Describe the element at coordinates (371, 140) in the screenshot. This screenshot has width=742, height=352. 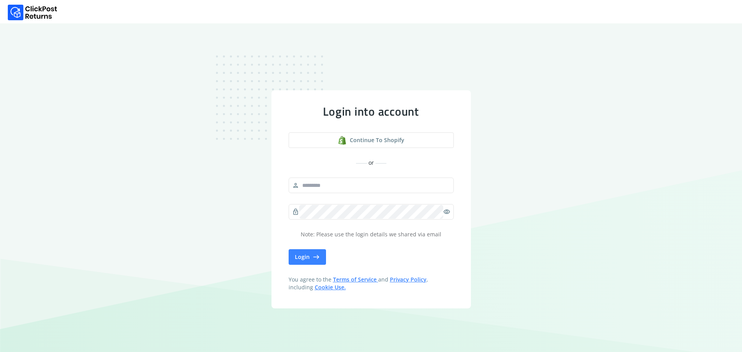
I see `a: shopify logoContinue to shopify` at that location.